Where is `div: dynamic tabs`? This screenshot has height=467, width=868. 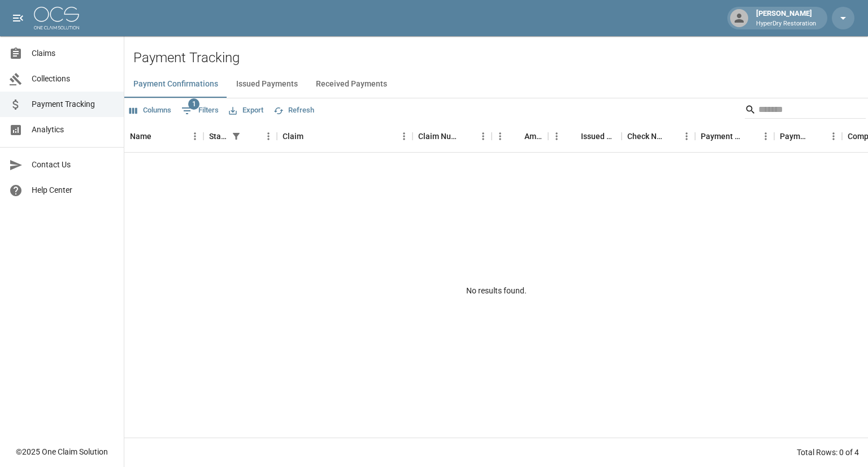 div: dynamic tabs is located at coordinates (496, 84).